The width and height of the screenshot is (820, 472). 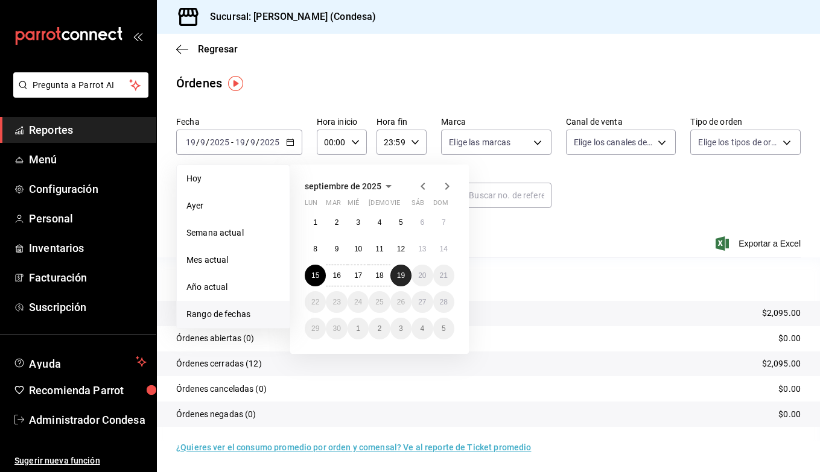 What do you see at coordinates (422, 329) in the screenshot?
I see `button: 4 de octubre de 2025` at bounding box center [422, 329].